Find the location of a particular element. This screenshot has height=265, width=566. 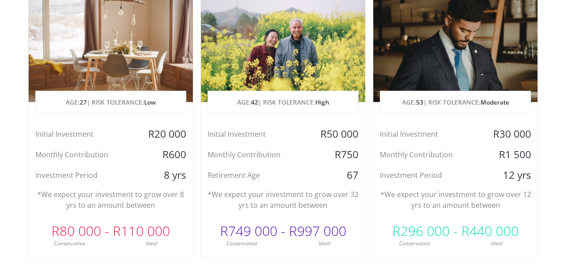

div: Retirement Age is located at coordinates (255, 175).